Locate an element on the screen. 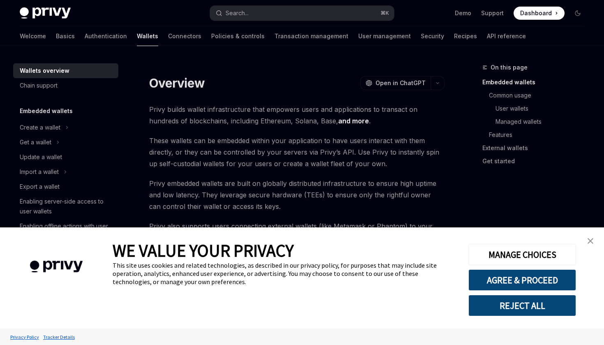 The height and width of the screenshot is (345, 604). div: Chain support is located at coordinates (39, 86).